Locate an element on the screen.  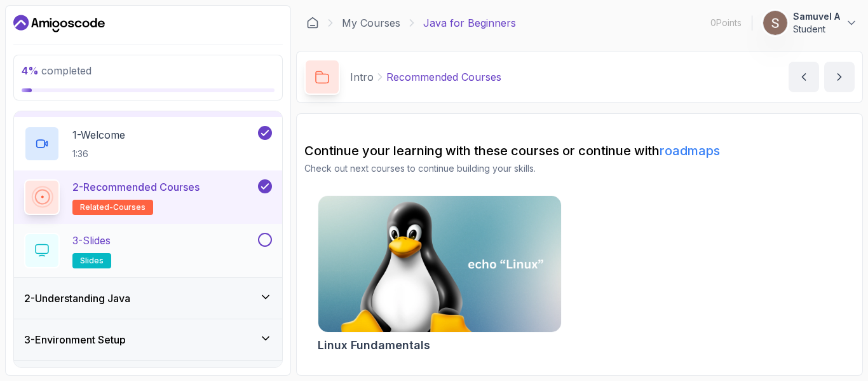
p: 0 Points is located at coordinates (725, 23).